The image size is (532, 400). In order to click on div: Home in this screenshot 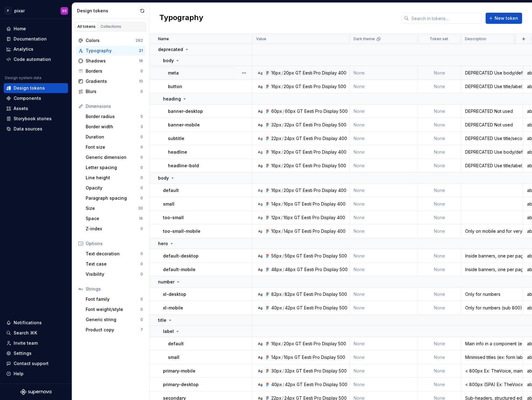, I will do `click(20, 29)`.